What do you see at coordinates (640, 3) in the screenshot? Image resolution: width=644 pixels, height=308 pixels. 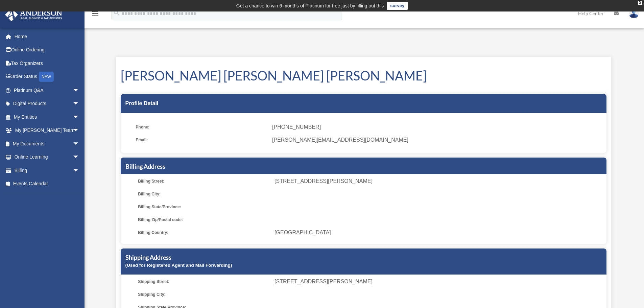 I see `div: close` at bounding box center [640, 3].